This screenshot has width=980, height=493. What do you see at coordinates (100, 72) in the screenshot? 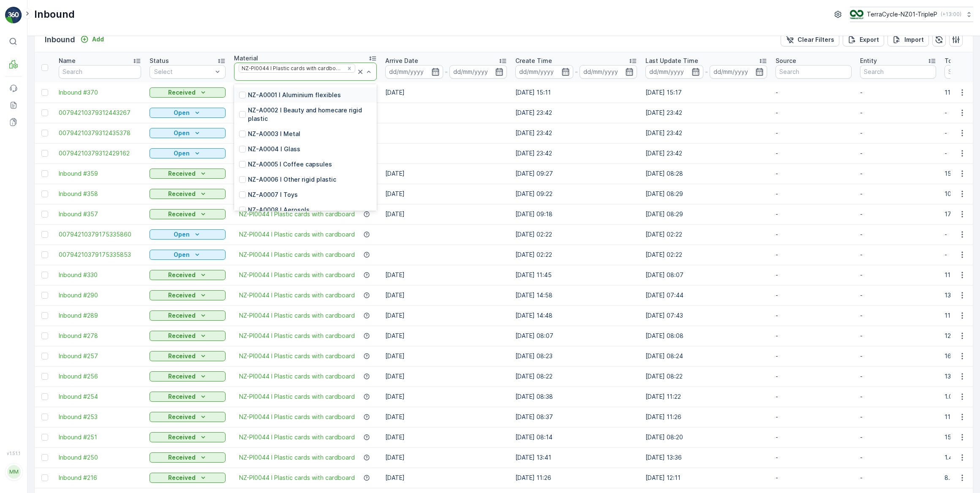
I see `input: Search` at bounding box center [100, 72].